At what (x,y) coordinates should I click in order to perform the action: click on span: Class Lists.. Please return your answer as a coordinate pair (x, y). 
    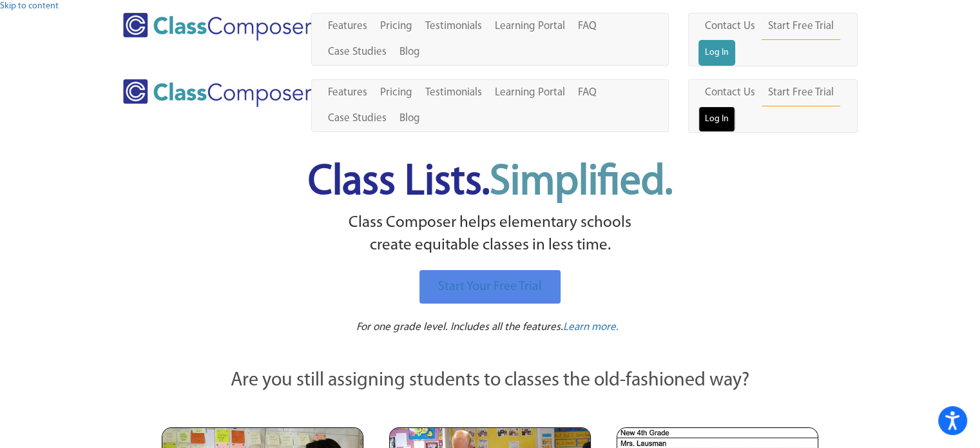
    Looking at the image, I should click on (491, 182).